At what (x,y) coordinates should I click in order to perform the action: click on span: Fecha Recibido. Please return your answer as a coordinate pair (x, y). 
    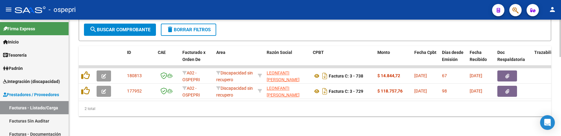
    Looking at the image, I should click on (478, 56).